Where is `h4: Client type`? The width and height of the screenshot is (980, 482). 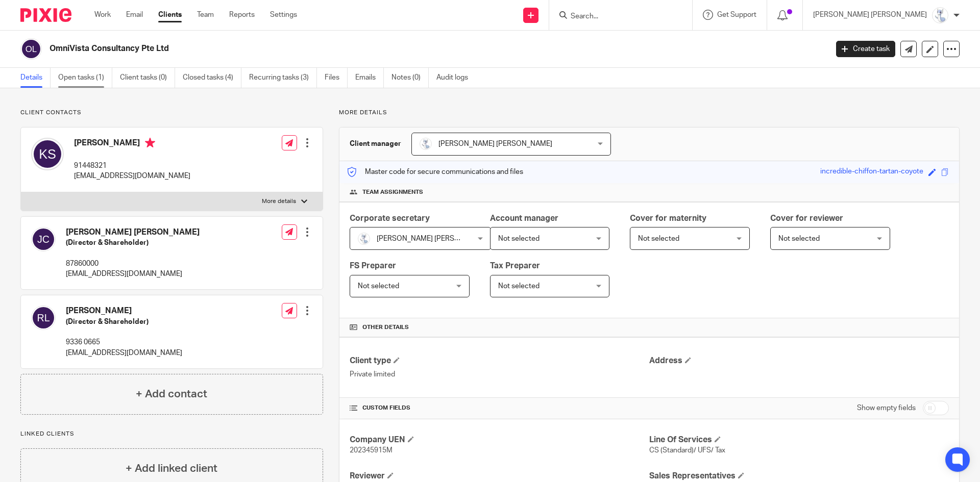
h4: Client type is located at coordinates (499, 360).